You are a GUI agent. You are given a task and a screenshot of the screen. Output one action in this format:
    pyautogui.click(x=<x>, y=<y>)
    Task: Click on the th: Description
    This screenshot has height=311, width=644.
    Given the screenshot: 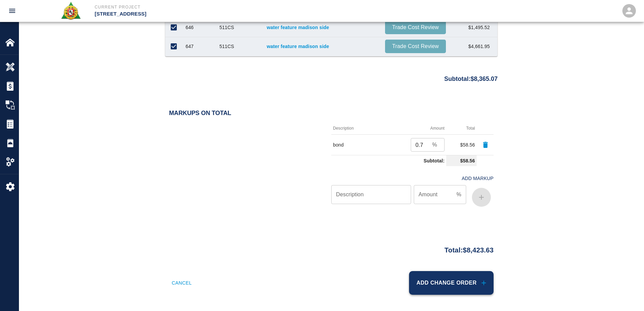 What is the action you would take?
    pyautogui.click(x=359, y=128)
    